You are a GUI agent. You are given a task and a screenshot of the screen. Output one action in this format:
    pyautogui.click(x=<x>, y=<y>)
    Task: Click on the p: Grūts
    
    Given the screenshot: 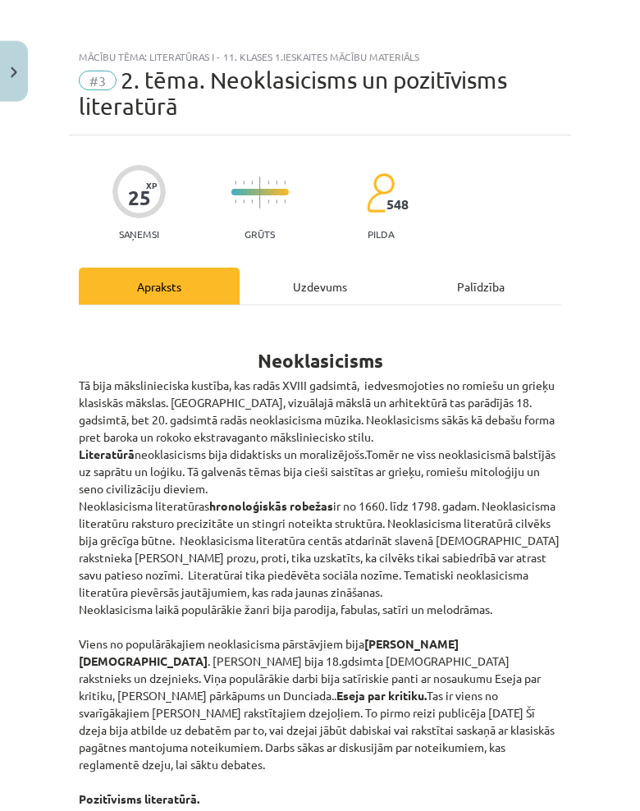 What is the action you would take?
    pyautogui.click(x=259, y=234)
    